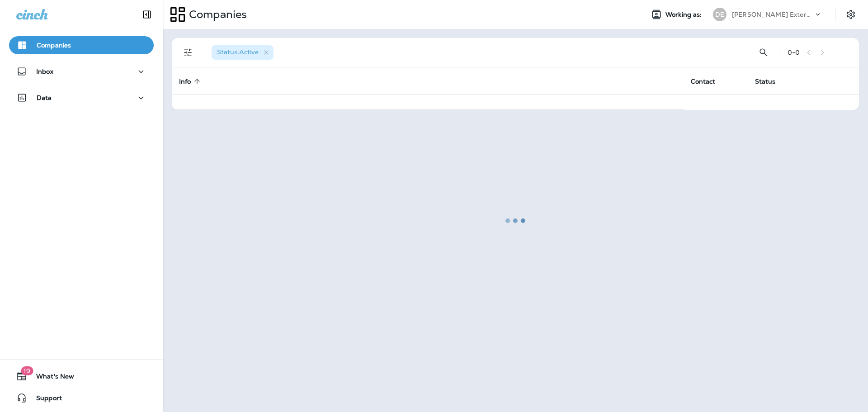  I want to click on button: Collapse Sidebar, so click(147, 14).